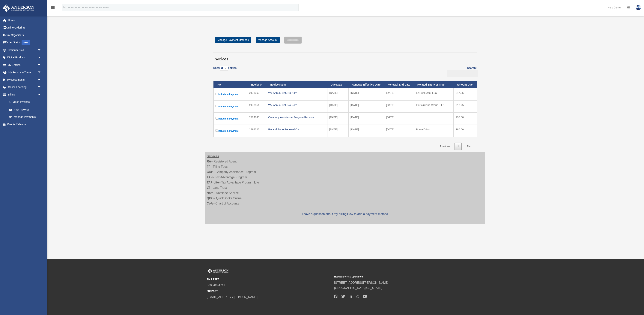  Describe the element at coordinates (461, 71) in the screenshot. I see `label: Search:` at that location.